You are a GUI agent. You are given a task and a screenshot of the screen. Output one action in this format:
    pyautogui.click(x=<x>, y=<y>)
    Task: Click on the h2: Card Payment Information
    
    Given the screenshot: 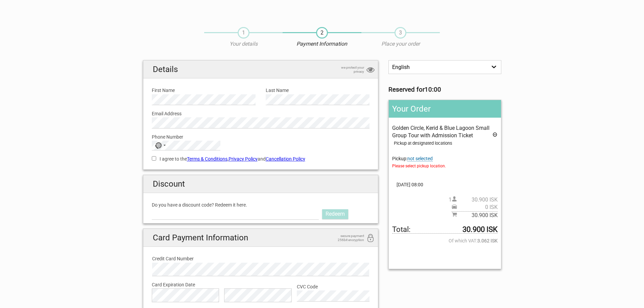 What is the action you would take?
    pyautogui.click(x=260, y=238)
    